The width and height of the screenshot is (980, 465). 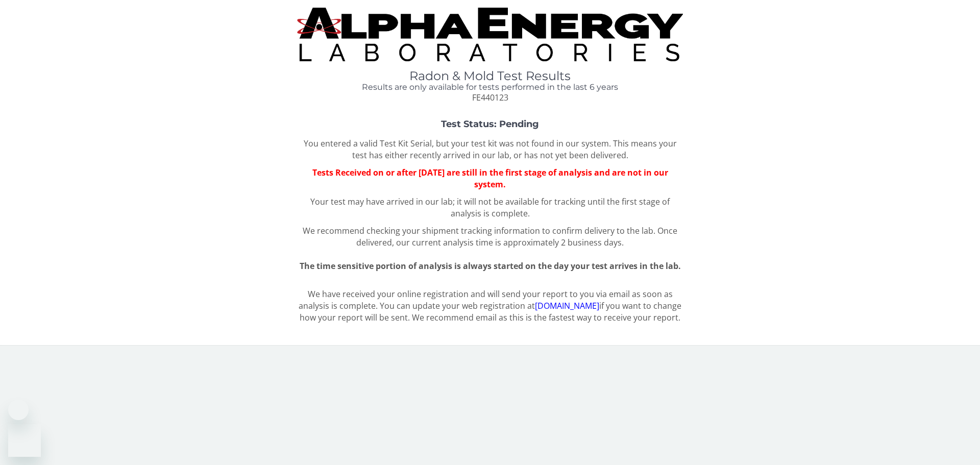 What do you see at coordinates (490, 150) in the screenshot?
I see `p: You entered a valid Test Kit Serial, but your test kit was not found in our system. This means yo...` at bounding box center [490, 150].